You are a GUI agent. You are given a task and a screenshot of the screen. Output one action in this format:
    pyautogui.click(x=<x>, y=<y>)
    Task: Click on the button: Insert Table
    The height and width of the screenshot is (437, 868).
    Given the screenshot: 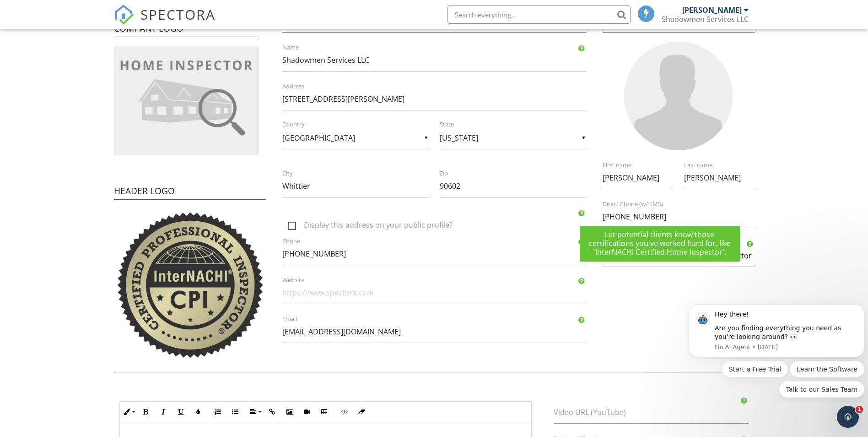 What is the action you would take?
    pyautogui.click(x=324, y=412)
    